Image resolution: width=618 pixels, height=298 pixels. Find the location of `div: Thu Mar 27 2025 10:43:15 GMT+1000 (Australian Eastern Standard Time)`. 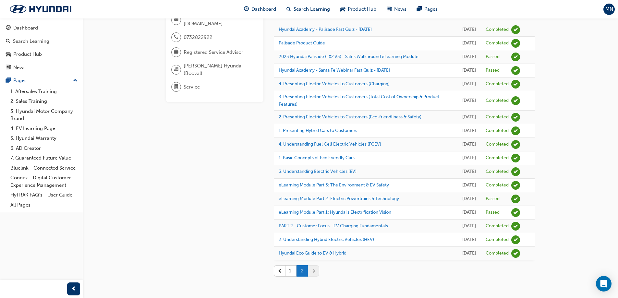

div: Thu Mar 27 2025 10:43:15 GMT+1000 (Australian Eastern Standard Time) is located at coordinates (469, 101).